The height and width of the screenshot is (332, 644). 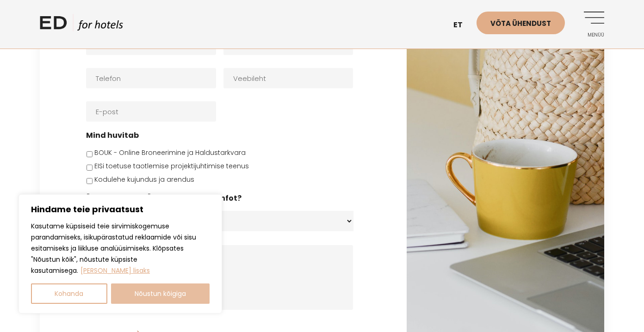 I want to click on a: Loe lisaks, so click(x=115, y=270).